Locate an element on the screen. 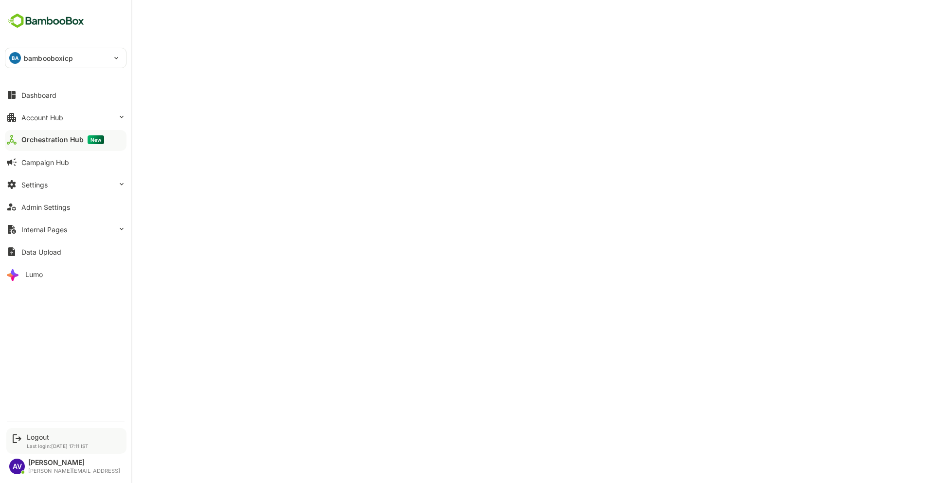  div: Account Hub is located at coordinates (42, 117).